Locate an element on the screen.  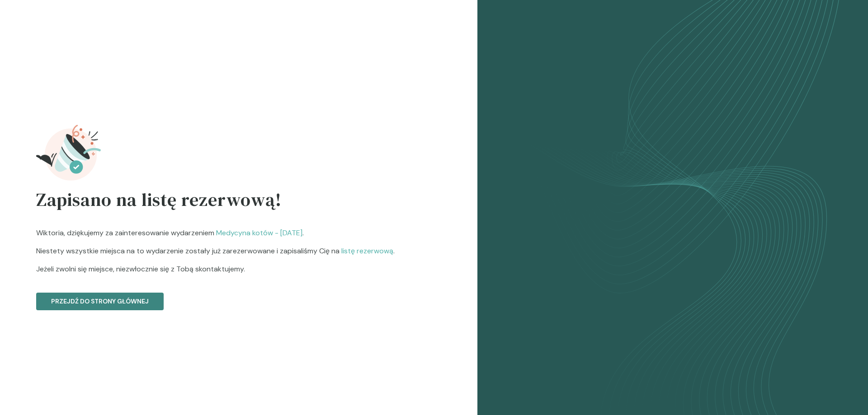
img: registration_success.svg is located at coordinates (69, 153).